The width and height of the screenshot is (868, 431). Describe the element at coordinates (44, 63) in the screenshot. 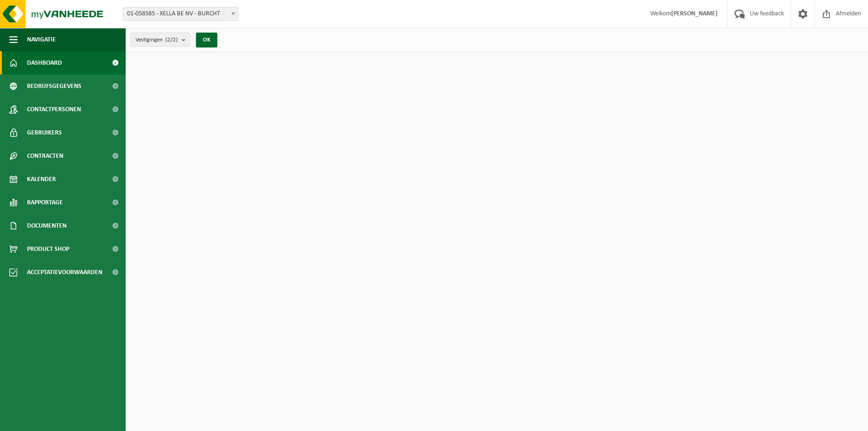

I see `span: Dashboard` at that location.